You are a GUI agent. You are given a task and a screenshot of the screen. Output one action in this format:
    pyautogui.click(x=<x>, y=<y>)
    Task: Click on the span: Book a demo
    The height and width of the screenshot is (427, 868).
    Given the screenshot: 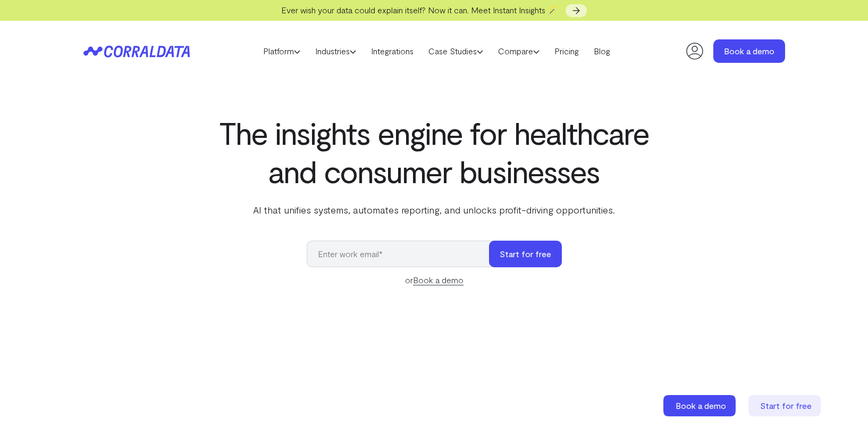 What is the action you would take?
    pyautogui.click(x=700, y=405)
    